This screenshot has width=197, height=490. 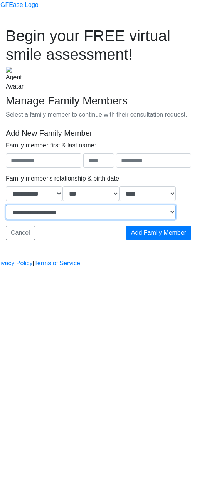 I want to click on h3: Manage Family Members, so click(x=98, y=101).